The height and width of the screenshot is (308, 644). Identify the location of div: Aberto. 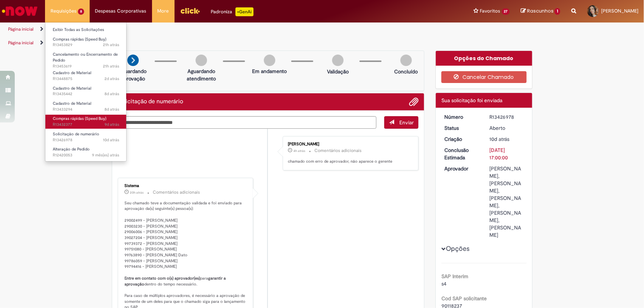
(506, 128).